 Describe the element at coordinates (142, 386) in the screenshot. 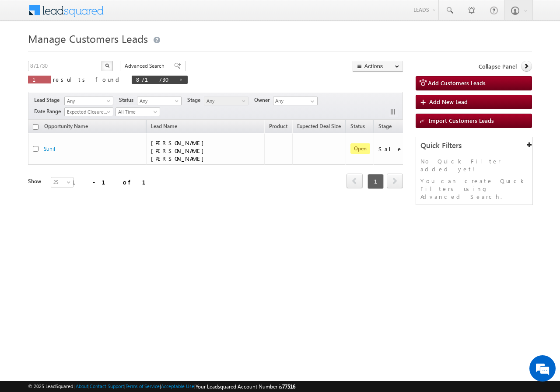

I see `a: Terms of Service` at that location.